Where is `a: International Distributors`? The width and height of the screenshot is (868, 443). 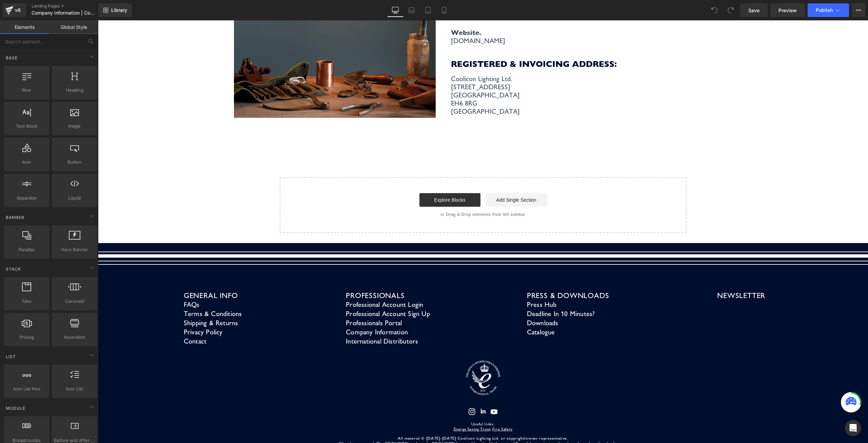 a: International Distributors is located at coordinates (284, 321).